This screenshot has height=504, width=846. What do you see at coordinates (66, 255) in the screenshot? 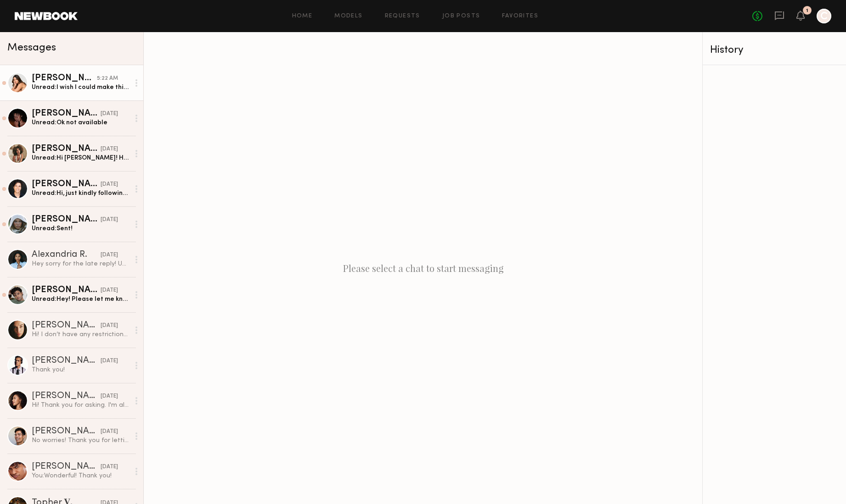
I see `div: Alexandria R.` at bounding box center [66, 255].